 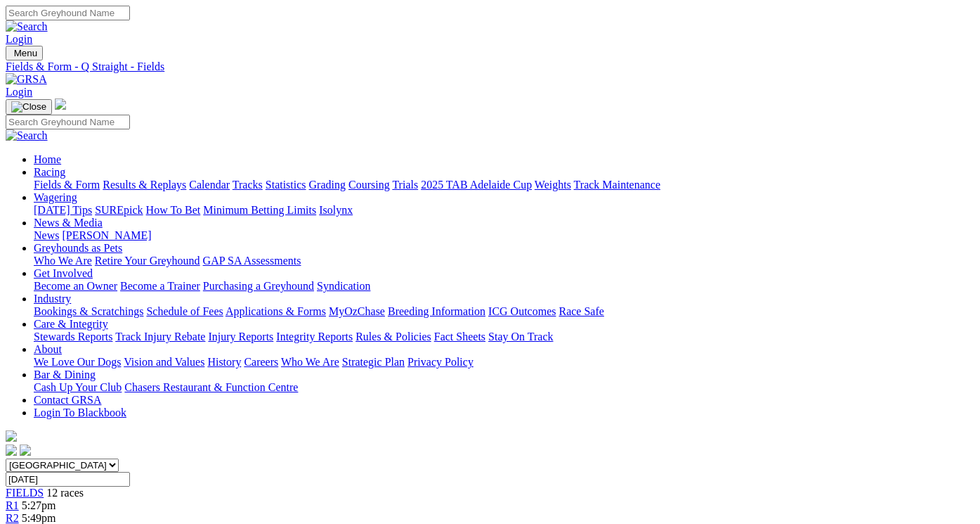 I want to click on a: R2, so click(x=12, y=518).